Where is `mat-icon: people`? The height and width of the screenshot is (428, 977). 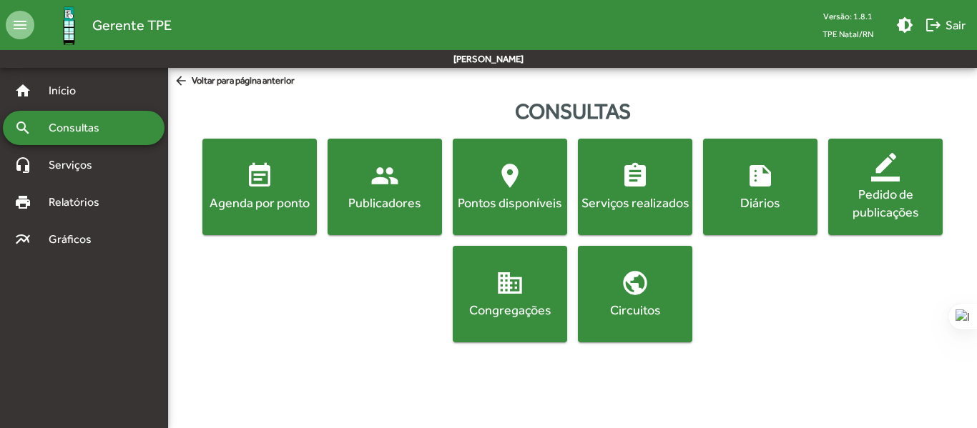
mat-icon: people is located at coordinates (385, 176).